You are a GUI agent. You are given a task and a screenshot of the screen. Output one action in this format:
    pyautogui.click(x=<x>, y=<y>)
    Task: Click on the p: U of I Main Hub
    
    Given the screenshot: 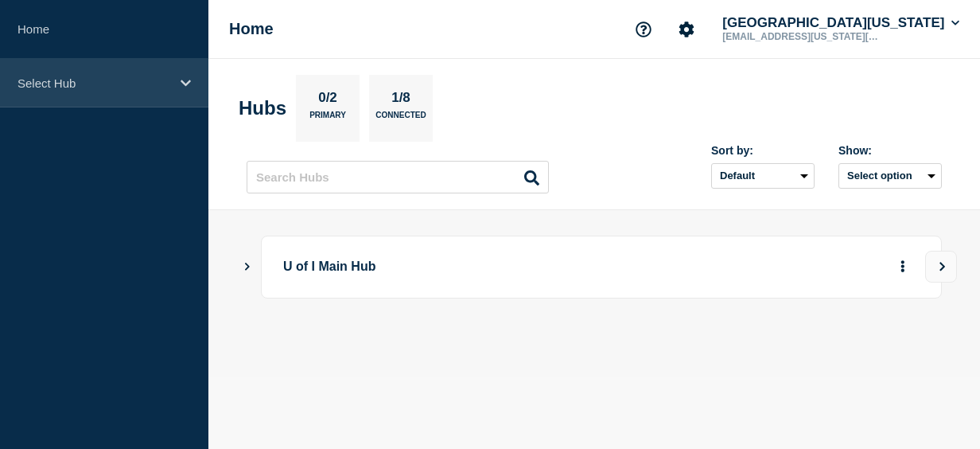 What is the action you would take?
    pyautogui.click(x=555, y=267)
    